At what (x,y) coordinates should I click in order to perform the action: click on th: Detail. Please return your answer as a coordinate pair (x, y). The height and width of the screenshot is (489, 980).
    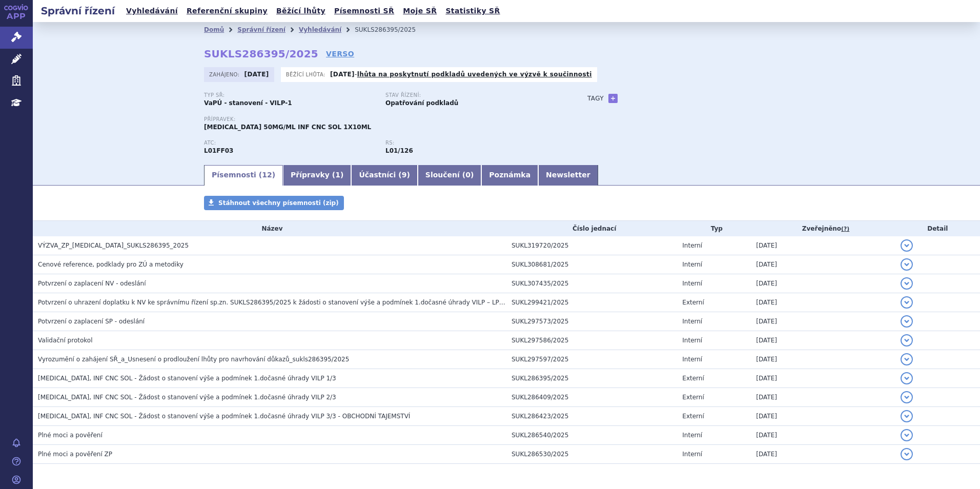
    Looking at the image, I should click on (938, 228).